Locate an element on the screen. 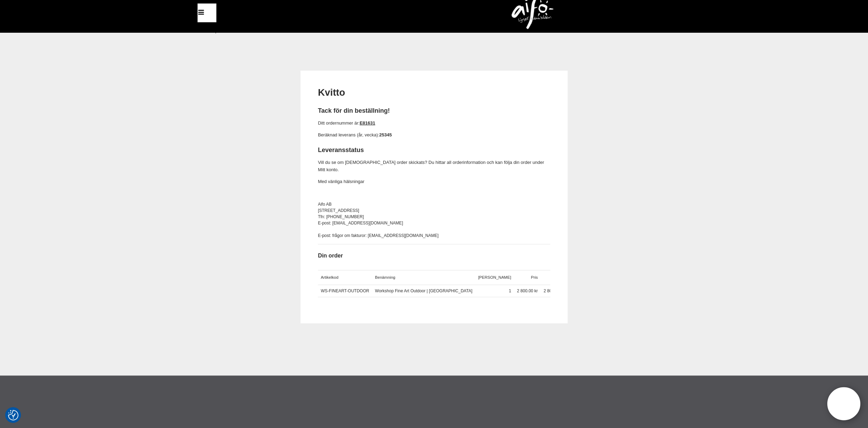  span: Artikelkod is located at coordinates (329, 278).